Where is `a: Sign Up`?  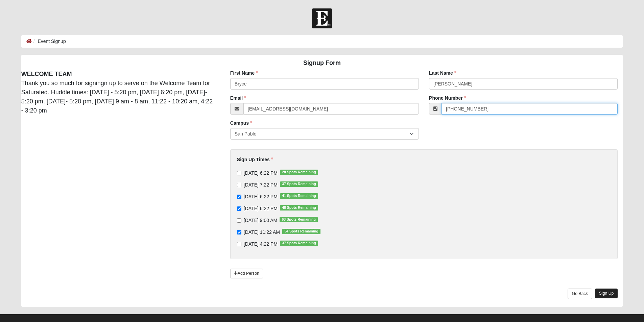
a: Sign Up is located at coordinates (607, 293).